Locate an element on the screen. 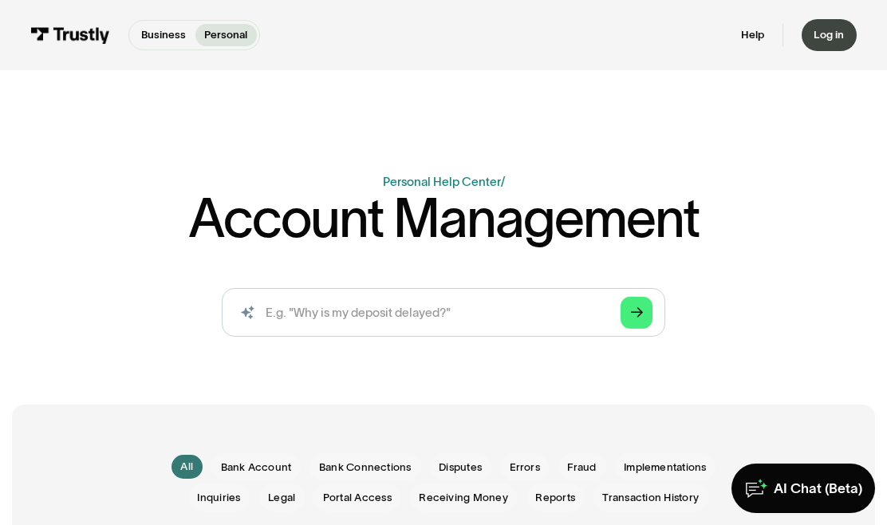  span: Receiving Money is located at coordinates (464, 497).